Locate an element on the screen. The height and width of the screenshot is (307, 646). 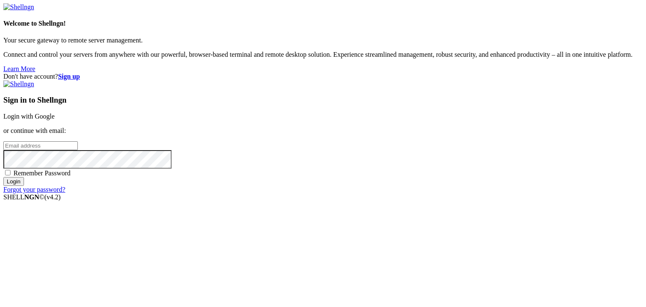
a: Forgot your password? is located at coordinates (34, 189).